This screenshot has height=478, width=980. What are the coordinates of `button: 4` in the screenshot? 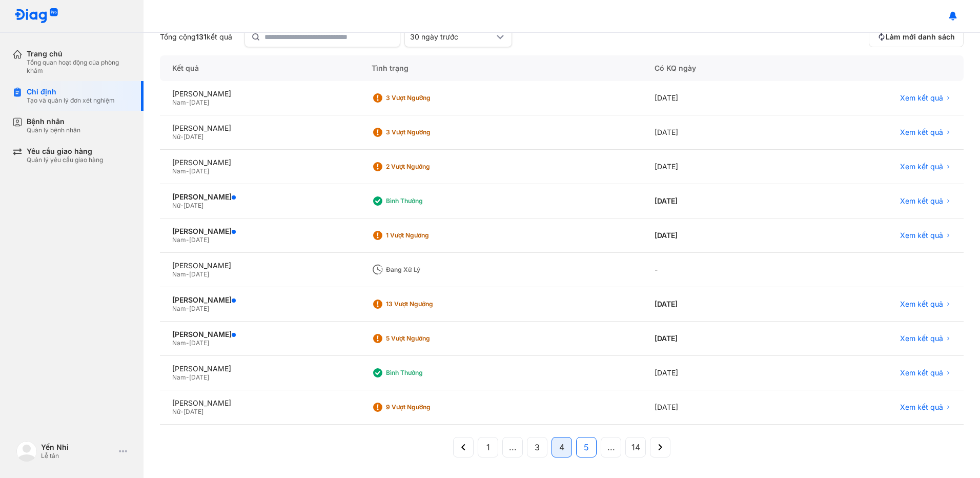 It's located at (562, 447).